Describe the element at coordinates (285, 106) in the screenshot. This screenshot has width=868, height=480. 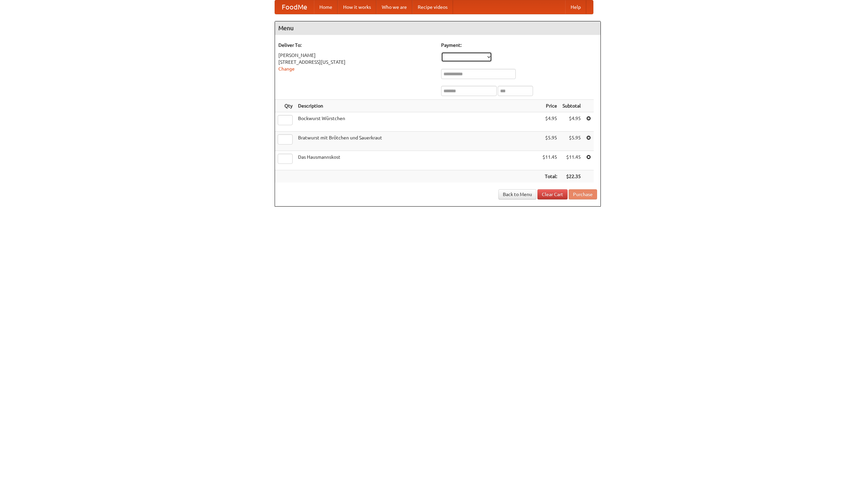
I see `th: Qty` at that location.